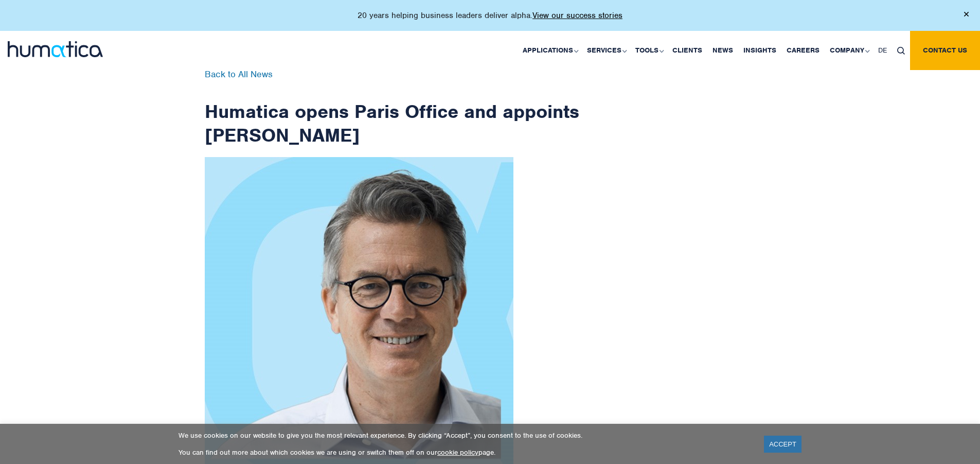  What do you see at coordinates (883, 50) in the screenshot?
I see `a: DE` at bounding box center [883, 50].